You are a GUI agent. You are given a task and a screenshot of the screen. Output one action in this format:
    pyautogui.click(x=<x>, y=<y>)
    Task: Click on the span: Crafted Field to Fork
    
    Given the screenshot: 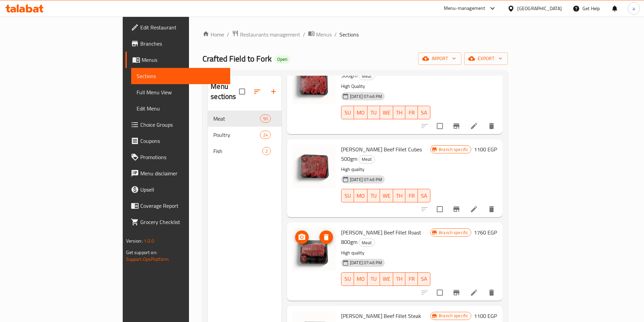 What is the action you would take?
    pyautogui.click(x=237, y=59)
    